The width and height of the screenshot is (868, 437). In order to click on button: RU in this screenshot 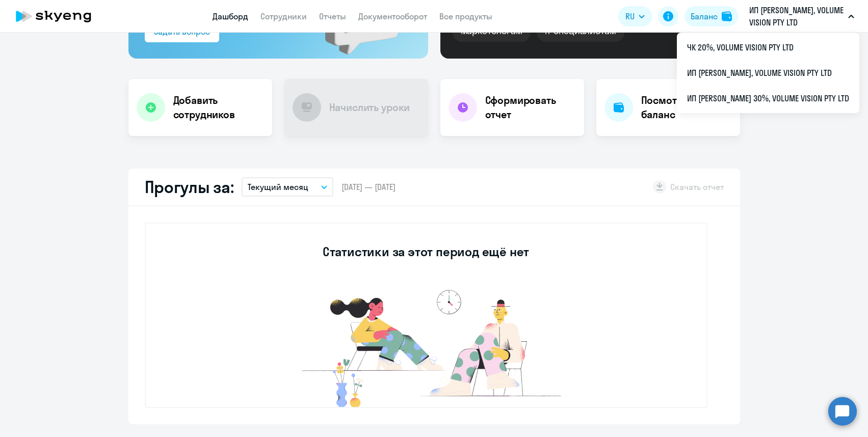, I will do `click(635, 16)`.